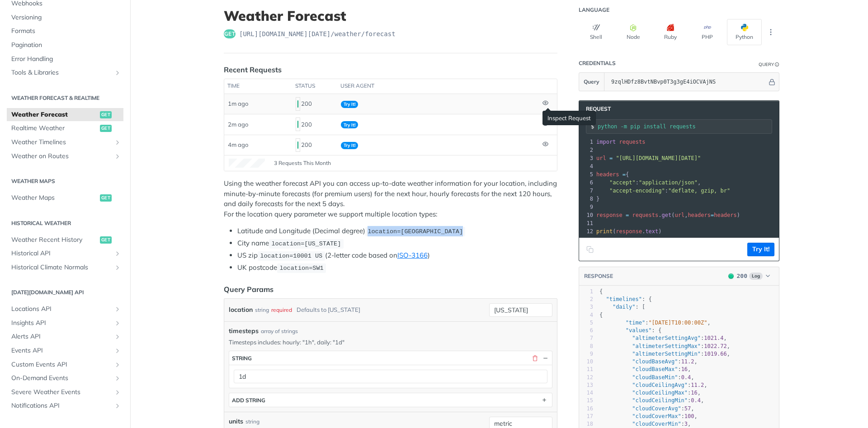 The image size is (868, 428). Describe the element at coordinates (61, 351) in the screenshot. I see `span: Events API` at that location.